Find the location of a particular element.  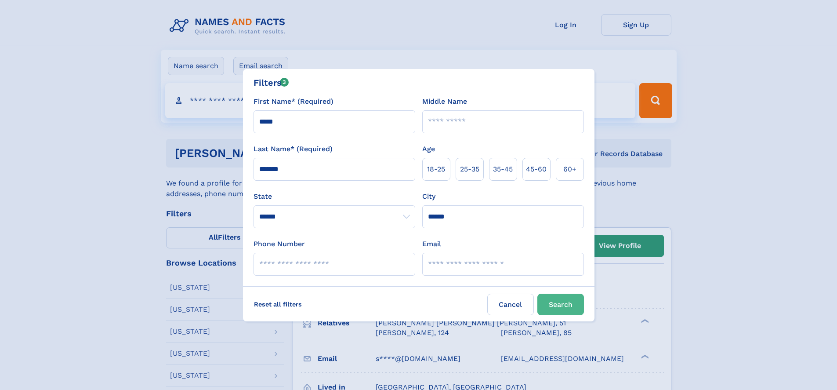

span: 60+ is located at coordinates (570, 169).